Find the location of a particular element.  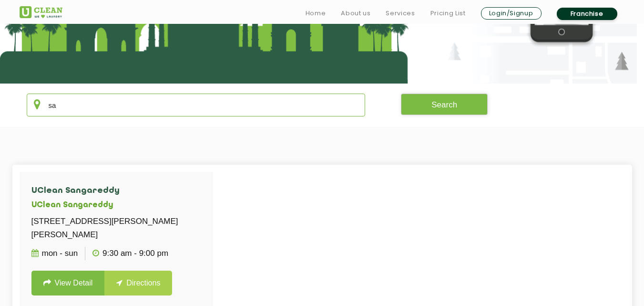

a: Home is located at coordinates (316, 14).